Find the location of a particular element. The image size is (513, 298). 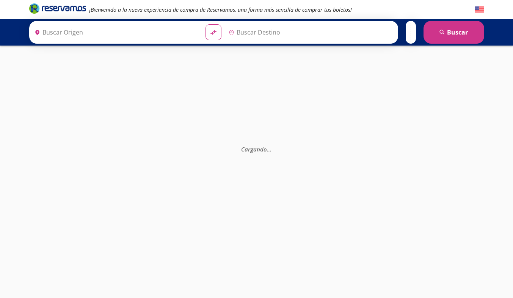

a: Brand Logo is located at coordinates (58, 9).